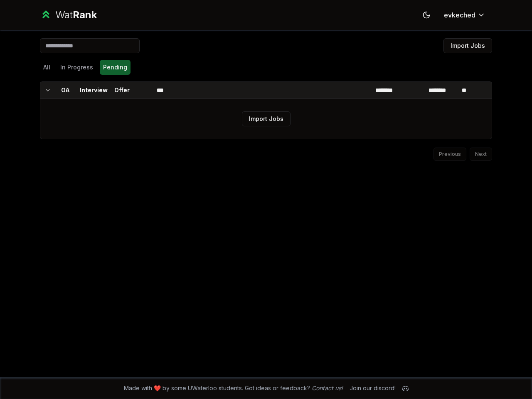  What do you see at coordinates (122, 90) in the screenshot?
I see `p: Offer` at bounding box center [122, 90].